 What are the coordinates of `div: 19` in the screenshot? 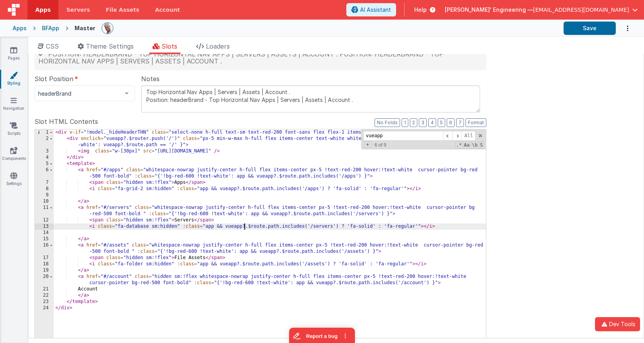 It's located at (44, 270).